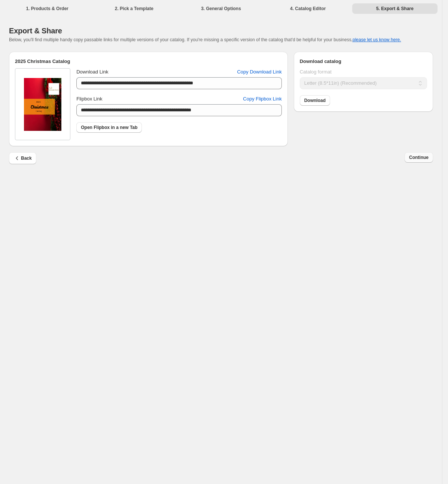 The image size is (448, 484). I want to click on button: Back, so click(22, 158).